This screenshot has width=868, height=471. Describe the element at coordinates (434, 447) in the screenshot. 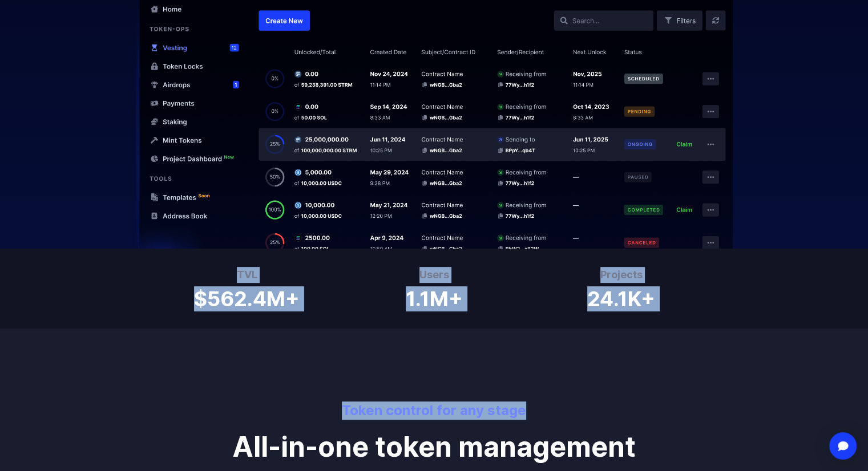

I see `p: All-in-one token management` at that location.